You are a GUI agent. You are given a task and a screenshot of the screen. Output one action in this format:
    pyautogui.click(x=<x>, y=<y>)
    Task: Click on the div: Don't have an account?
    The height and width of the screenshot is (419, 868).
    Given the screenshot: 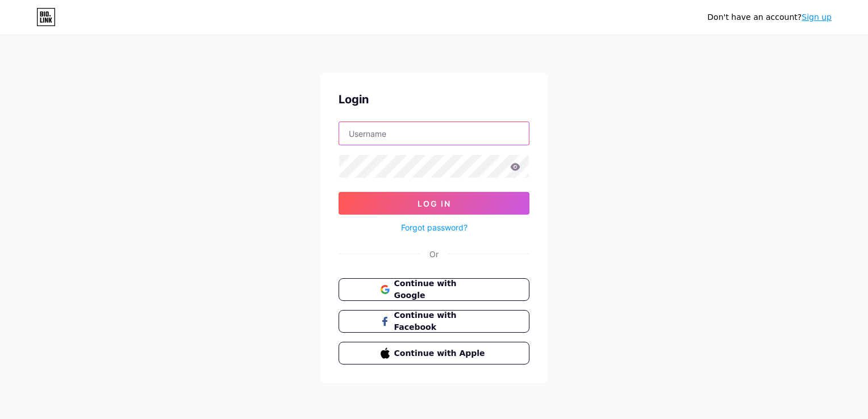 What is the action you would take?
    pyautogui.click(x=769, y=17)
    